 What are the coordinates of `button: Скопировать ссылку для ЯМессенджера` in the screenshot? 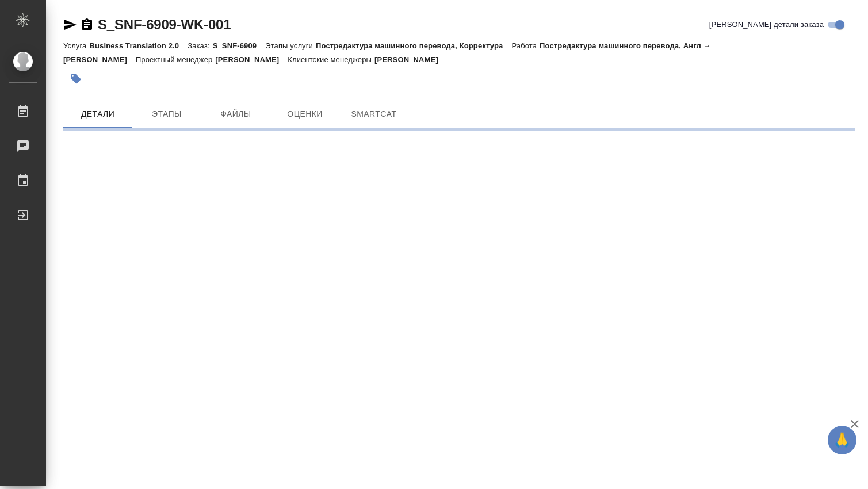 It's located at (70, 25).